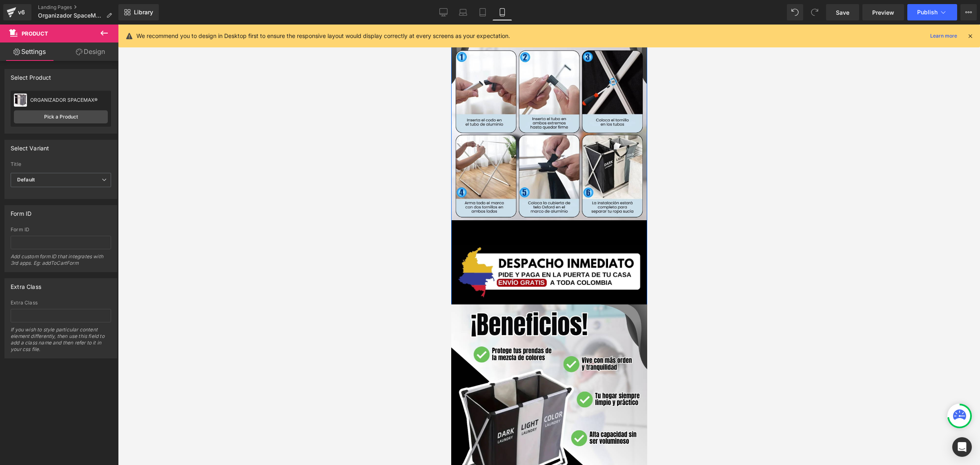 The width and height of the screenshot is (980, 465). Describe the element at coordinates (883, 13) in the screenshot. I see `span: Preview` at that location.